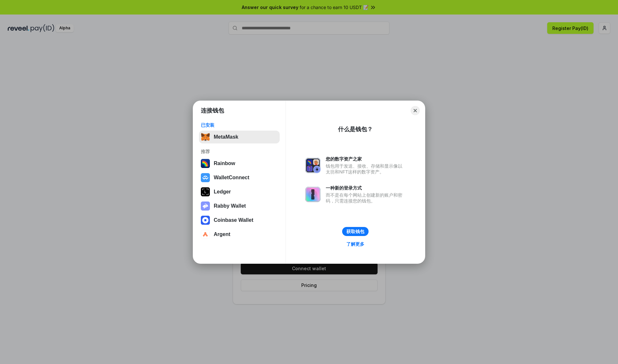 This screenshot has width=618, height=364. Describe the element at coordinates (355, 232) in the screenshot. I see `div: 获取钱包` at that location.